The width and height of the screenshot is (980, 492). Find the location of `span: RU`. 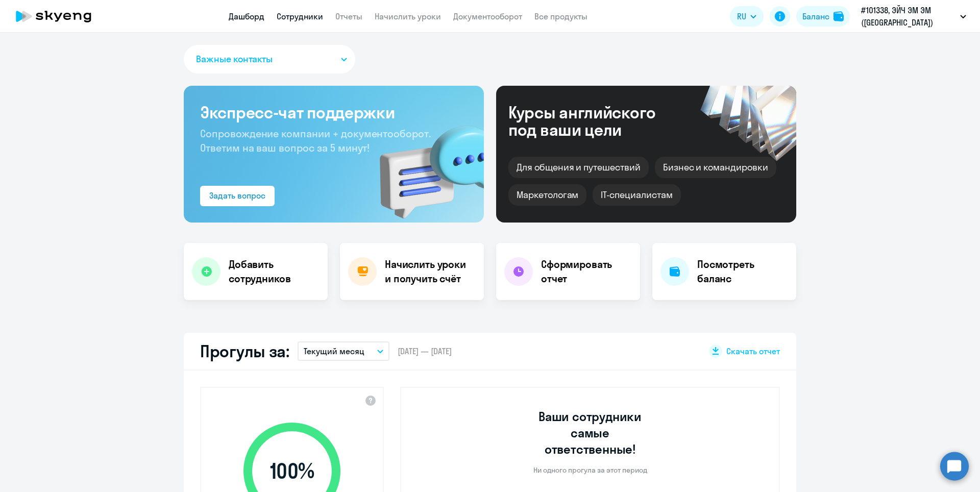

span: RU is located at coordinates (742, 16).